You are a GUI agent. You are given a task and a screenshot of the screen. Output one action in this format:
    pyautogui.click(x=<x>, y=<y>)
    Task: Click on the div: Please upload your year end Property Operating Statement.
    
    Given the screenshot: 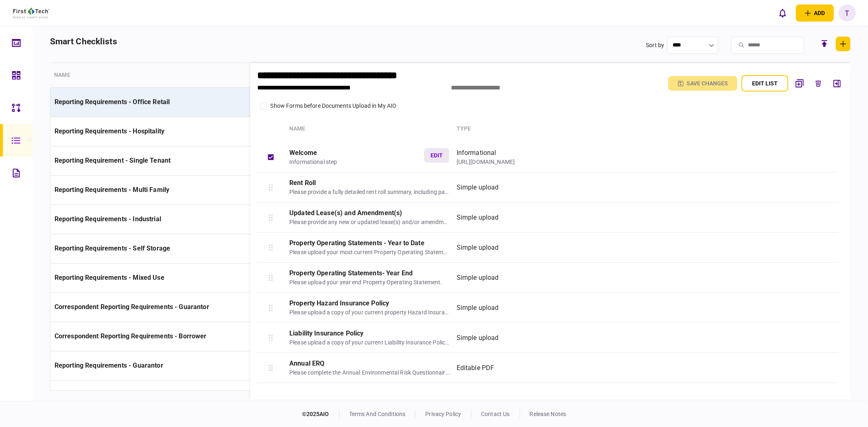 What is the action you would take?
    pyautogui.click(x=369, y=282)
    